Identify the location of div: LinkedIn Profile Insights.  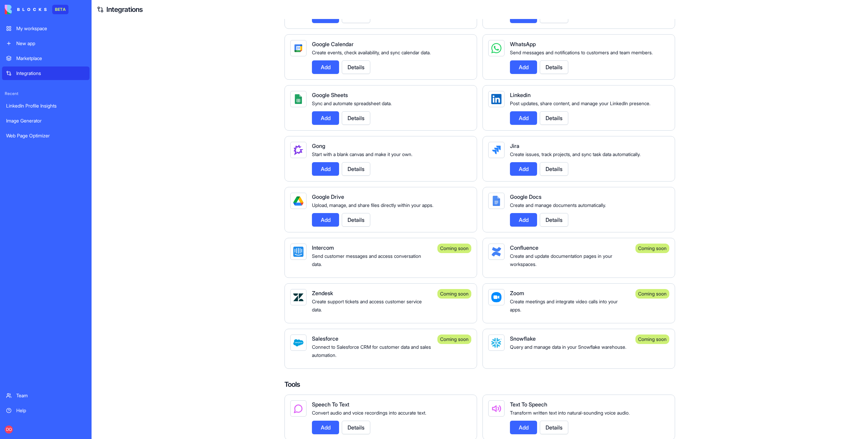
(46, 106).